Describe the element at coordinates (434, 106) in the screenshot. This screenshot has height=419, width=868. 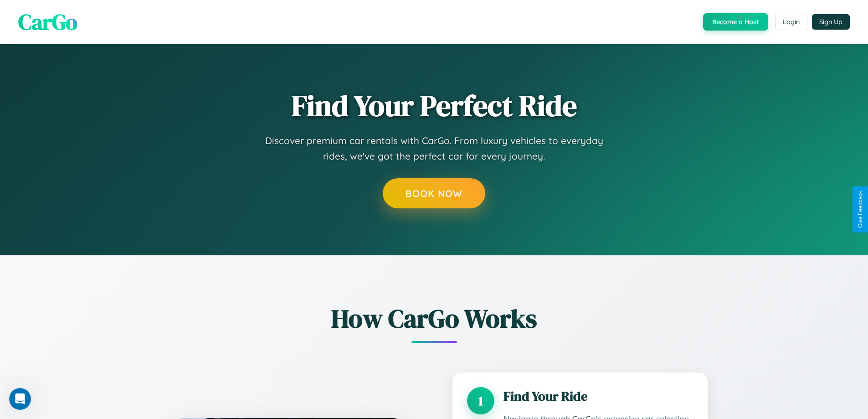
I see `h1: Find Your Perfect Ride` at that location.